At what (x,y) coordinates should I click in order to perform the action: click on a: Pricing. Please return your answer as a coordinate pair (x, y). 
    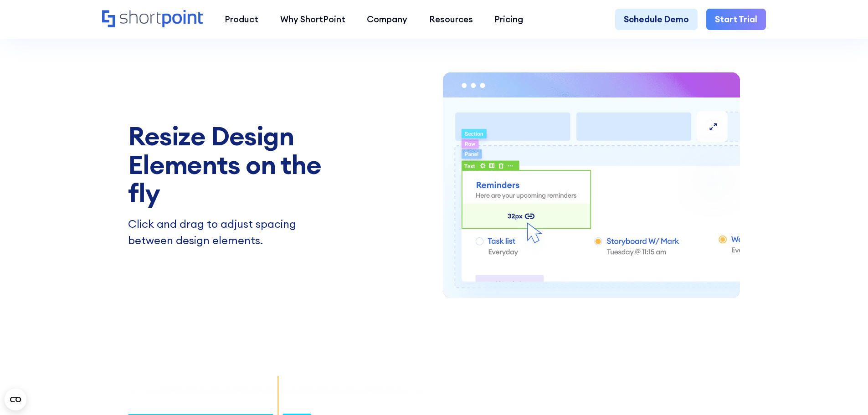
    Looking at the image, I should click on (509, 19).